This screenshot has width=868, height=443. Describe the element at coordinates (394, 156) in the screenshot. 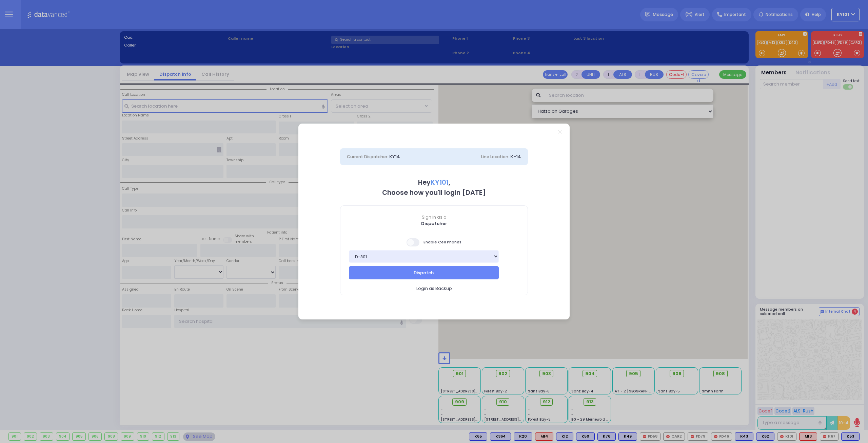

I see `span: KY14` at that location.